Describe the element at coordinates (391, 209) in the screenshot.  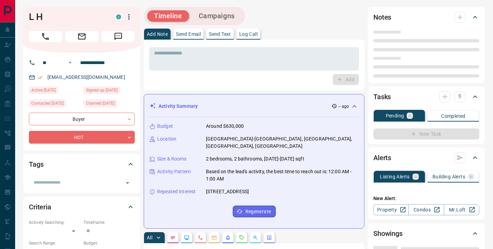
I see `a: Property` at that location.